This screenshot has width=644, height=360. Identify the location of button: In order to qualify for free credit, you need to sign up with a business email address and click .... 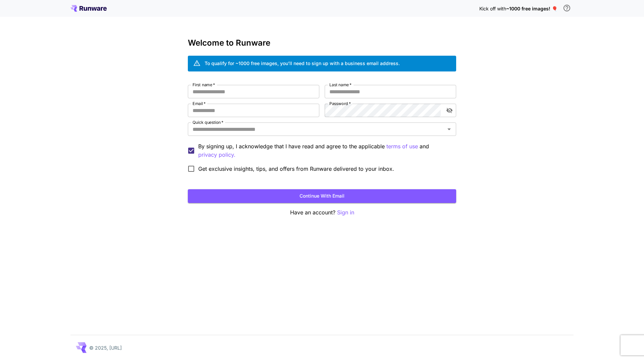
(567, 8).